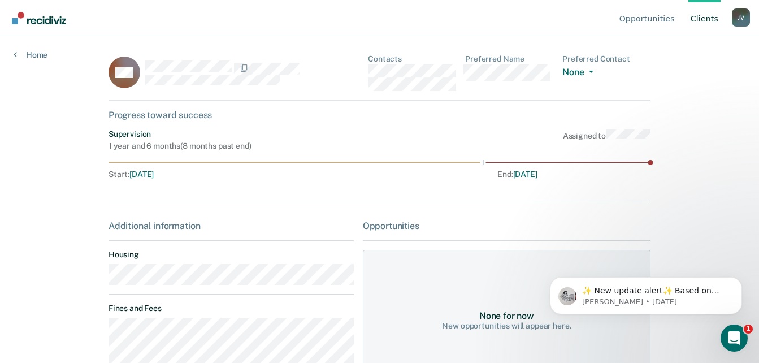 Image resolution: width=759 pixels, height=363 pixels. What do you see at coordinates (580, 73) in the screenshot?
I see `button: None` at bounding box center [580, 73].